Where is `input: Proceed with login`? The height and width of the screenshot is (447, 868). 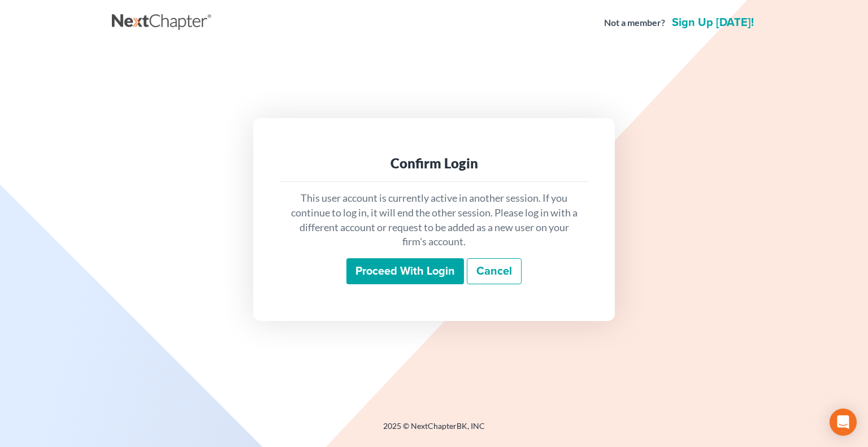
input: Proceed with login is located at coordinates (405, 271).